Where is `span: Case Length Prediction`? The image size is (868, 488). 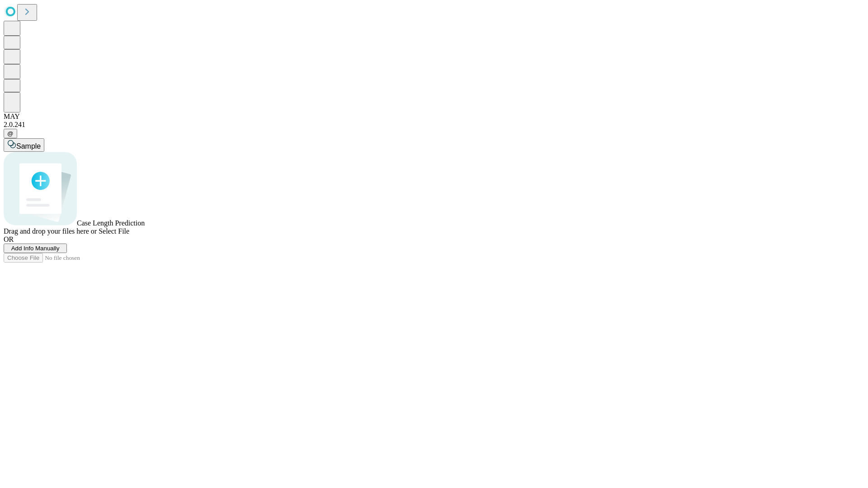
span: Case Length Prediction is located at coordinates (111, 223).